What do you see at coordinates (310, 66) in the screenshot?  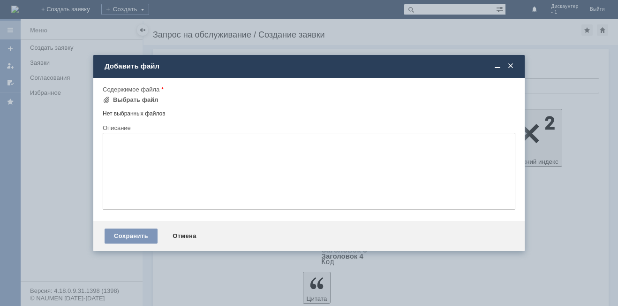 I see `div: Добавить файл` at bounding box center [310, 66].